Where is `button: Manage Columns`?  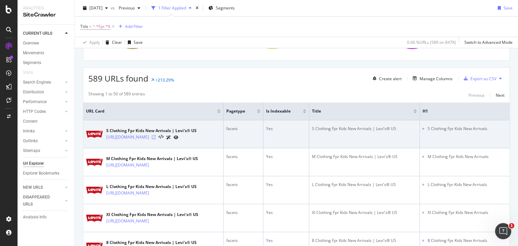 button: Manage Columns is located at coordinates (431, 79).